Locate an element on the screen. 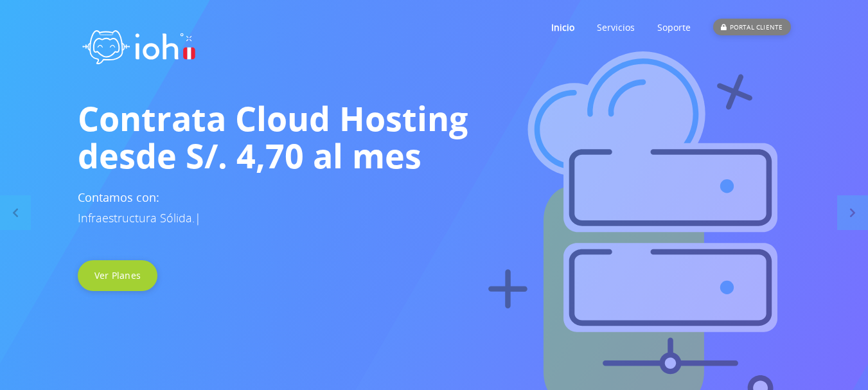 The height and width of the screenshot is (390, 868). a: Soporte is located at coordinates (674, 27).